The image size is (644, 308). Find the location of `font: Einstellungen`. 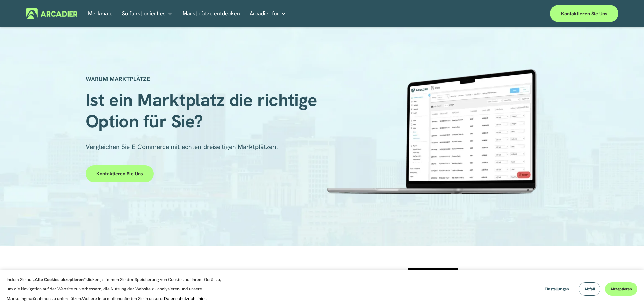

font: Einstellungen is located at coordinates (557, 289).